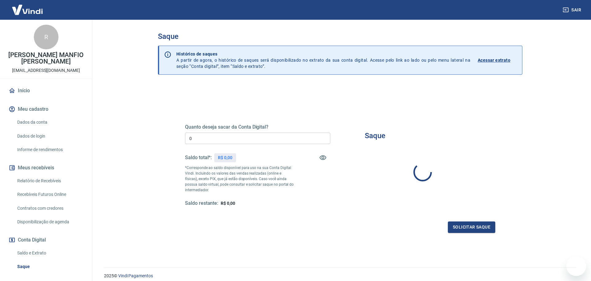  What do you see at coordinates (50, 136) in the screenshot?
I see `a: Dados de login` at bounding box center [50, 136].